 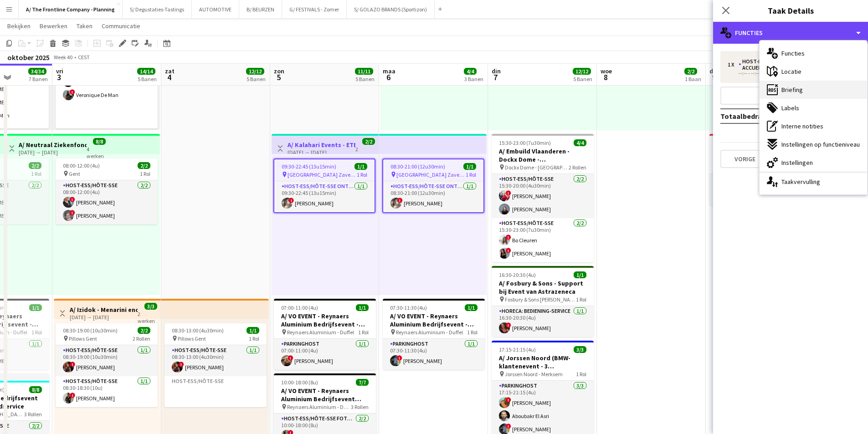 I want to click on app-job-card: 07:30-11:30 (4u)1/1A/ VO EVENT - Reynaers Aluminium Bedrijfsevent - PARKING LEVERANCIERS - 29/09 ..., so click(x=434, y=334).